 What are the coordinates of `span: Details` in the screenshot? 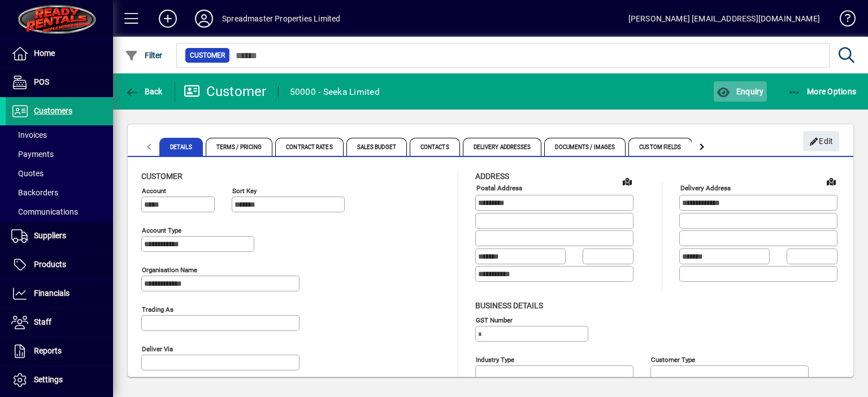 It's located at (181, 147).